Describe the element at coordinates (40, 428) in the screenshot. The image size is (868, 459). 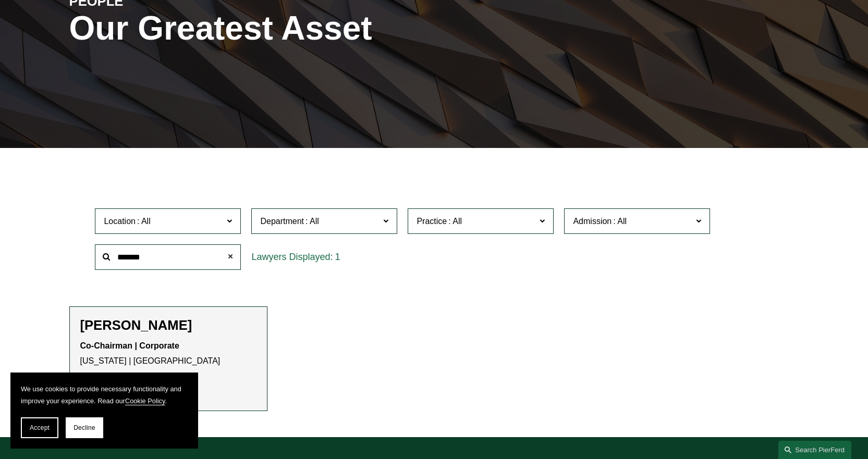
I see `button: Accept` at that location.